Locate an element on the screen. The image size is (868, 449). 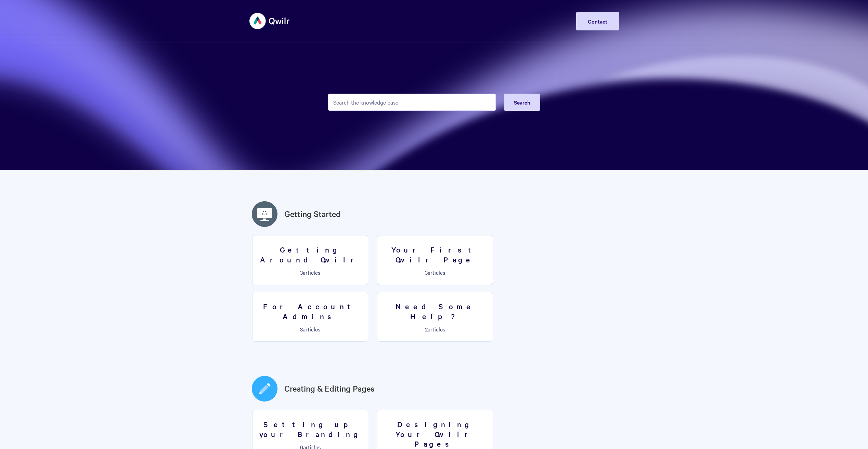
a: For Account Admins 3articles is located at coordinates (310, 317).